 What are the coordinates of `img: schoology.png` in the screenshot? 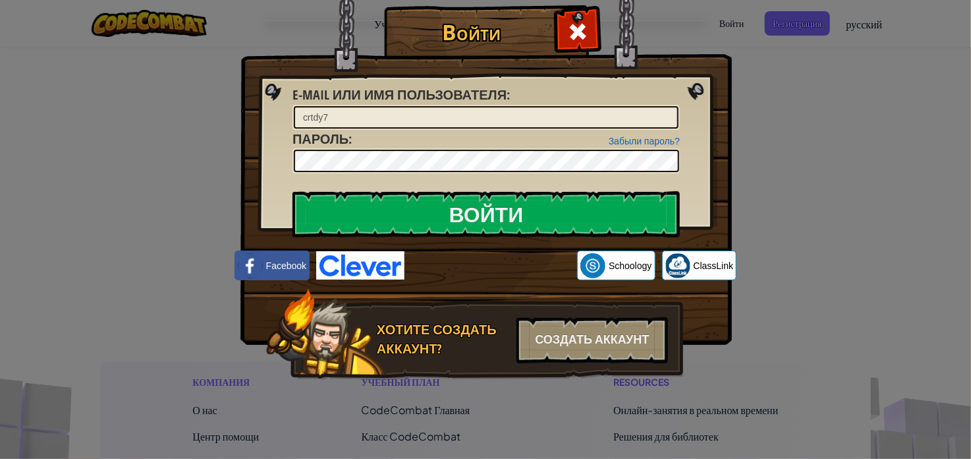 It's located at (593, 266).